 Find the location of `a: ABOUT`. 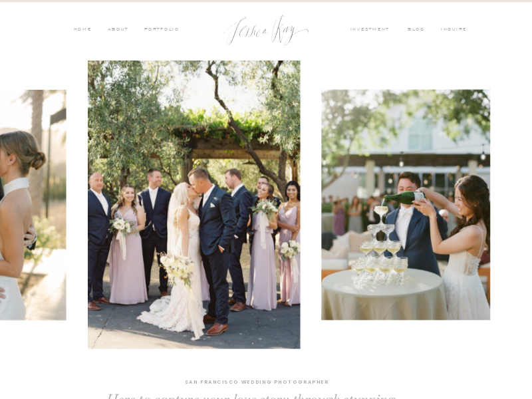

a: ABOUT is located at coordinates (117, 30).